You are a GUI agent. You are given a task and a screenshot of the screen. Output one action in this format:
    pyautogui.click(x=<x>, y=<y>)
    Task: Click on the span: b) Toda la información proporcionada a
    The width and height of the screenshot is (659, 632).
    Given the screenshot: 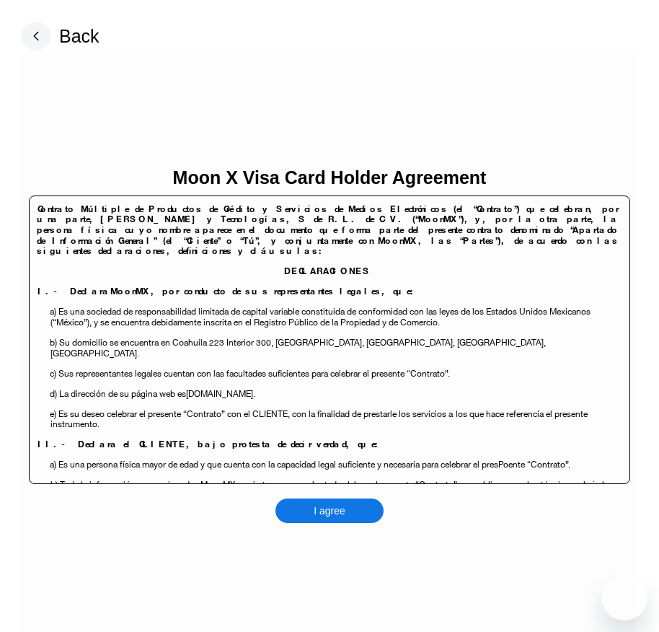 What is the action you would take?
    pyautogui.click(x=125, y=484)
    